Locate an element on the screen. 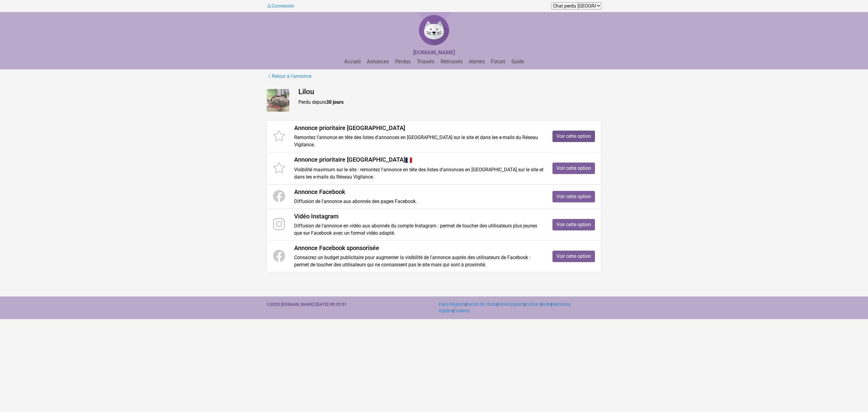 This screenshot has height=412, width=868. a: Accueil is located at coordinates (352, 62).